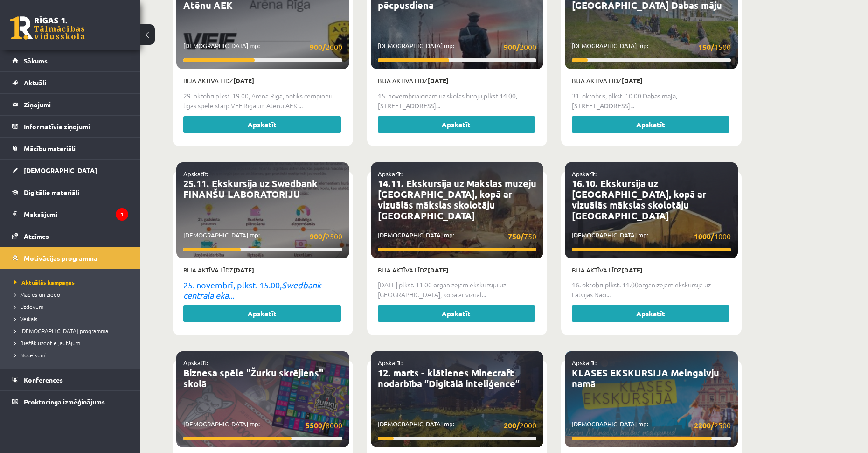 This screenshot has width=868, height=453. Describe the element at coordinates (70, 402) in the screenshot. I see `a: Proktoringa izmēģinājums` at that location.